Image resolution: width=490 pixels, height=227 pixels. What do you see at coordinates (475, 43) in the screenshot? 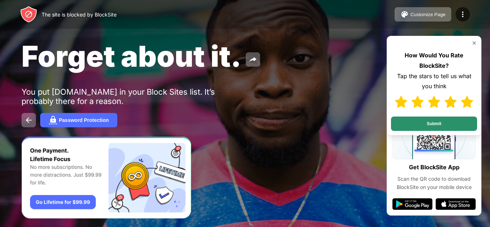
I see `img: rate-us-close.svg` at bounding box center [475, 43].